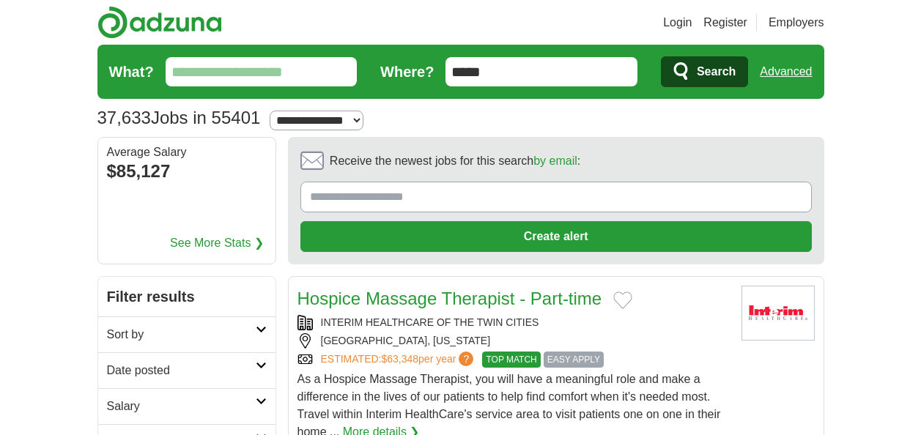 This screenshot has width=921, height=435. What do you see at coordinates (124, 118) in the screenshot?
I see `span: 37,633` at bounding box center [124, 118].